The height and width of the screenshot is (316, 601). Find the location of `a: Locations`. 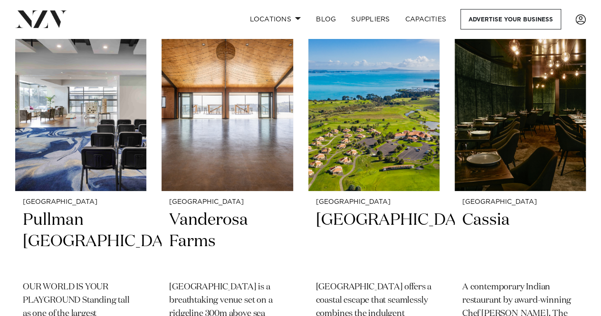

a: Locations is located at coordinates (275, 19).